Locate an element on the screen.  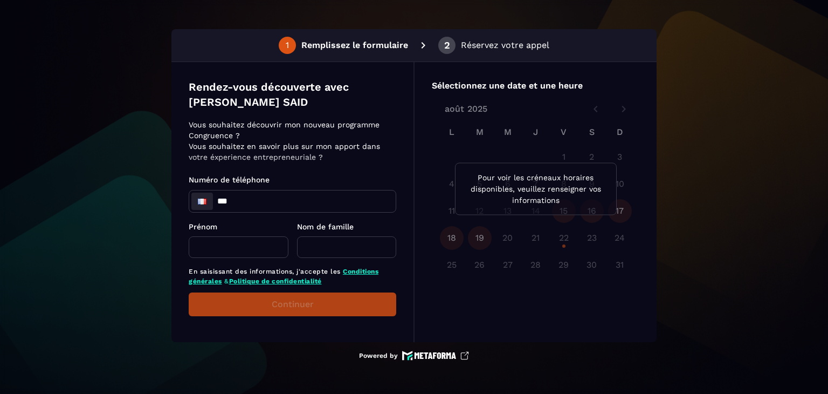
span: Nom de famille is located at coordinates (325, 226).